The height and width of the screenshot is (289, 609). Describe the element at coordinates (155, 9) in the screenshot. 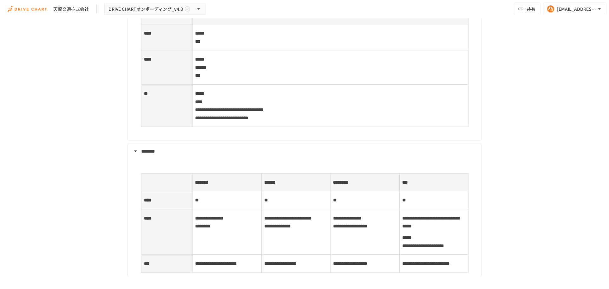

I see `button: DRIVE CHARTオンボーディング_v4.3` at that location.